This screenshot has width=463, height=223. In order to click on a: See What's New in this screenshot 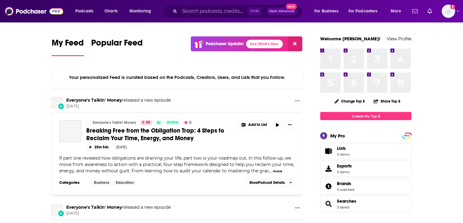, I will do `click(264, 44)`.